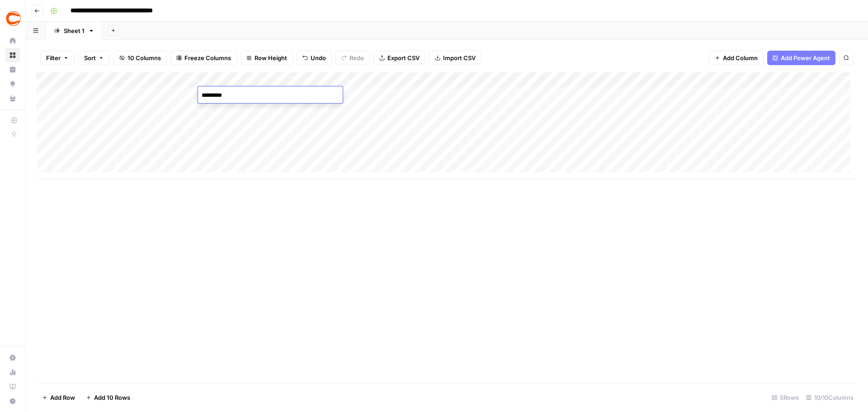 Image resolution: width=868 pixels, height=412 pixels. Describe the element at coordinates (314, 58) in the screenshot. I see `button: Undo` at that location.